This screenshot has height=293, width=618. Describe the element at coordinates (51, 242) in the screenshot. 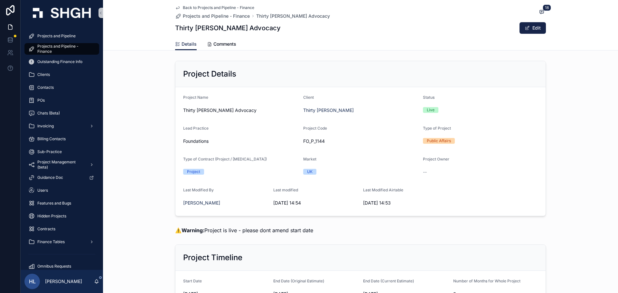

I see `span: Finance Tables` at that location.